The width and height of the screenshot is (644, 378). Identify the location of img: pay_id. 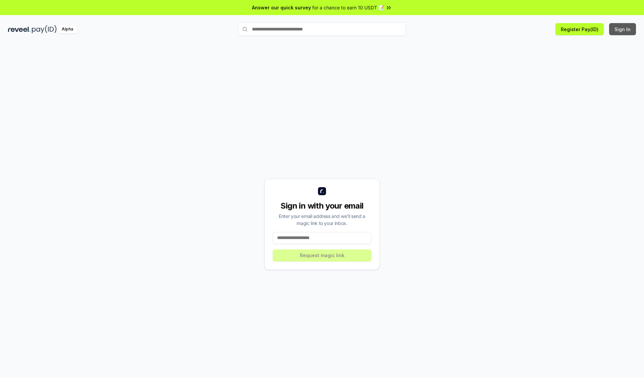
(44, 29).